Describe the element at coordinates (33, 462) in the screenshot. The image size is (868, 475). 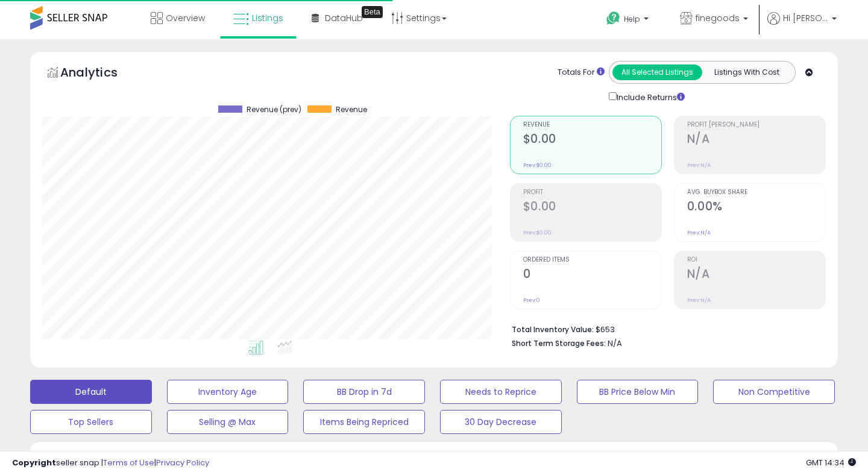
I see `strong: Copyright` at that location.